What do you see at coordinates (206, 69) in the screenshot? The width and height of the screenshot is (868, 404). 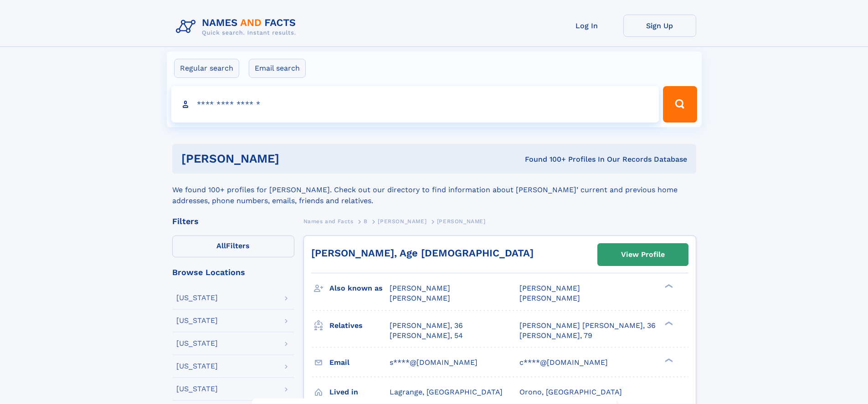 I see `label: Regular search` at bounding box center [206, 69].